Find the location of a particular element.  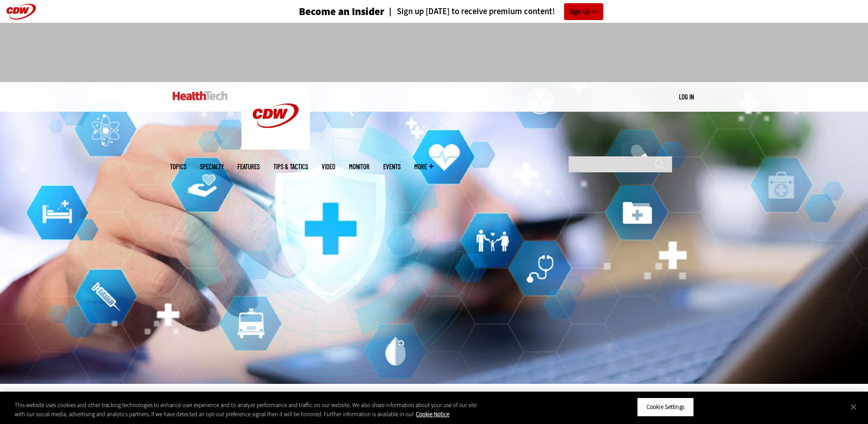

a: Sign Up is located at coordinates (583, 11).